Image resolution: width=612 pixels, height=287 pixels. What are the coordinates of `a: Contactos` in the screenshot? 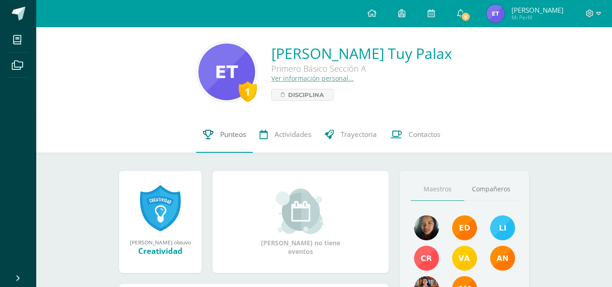 It's located at (415, 134).